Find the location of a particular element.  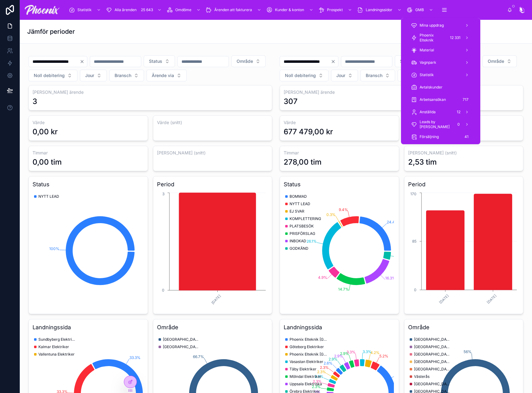

tspan: 66.7% is located at coordinates (199, 356).